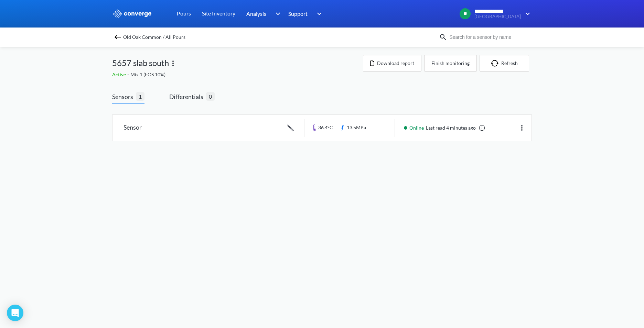 This screenshot has width=644, height=328. I want to click on span: Support, so click(298, 13).